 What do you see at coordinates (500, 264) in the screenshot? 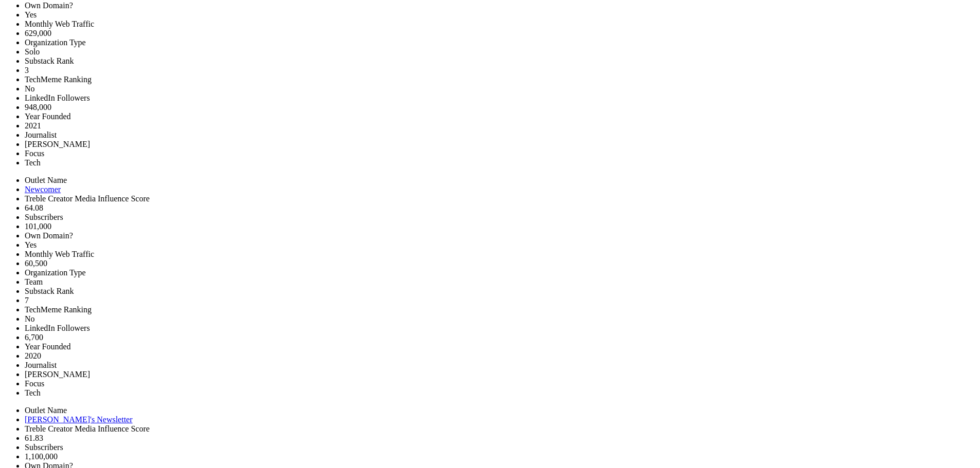
I see `li: 60,500` at bounding box center [500, 264].